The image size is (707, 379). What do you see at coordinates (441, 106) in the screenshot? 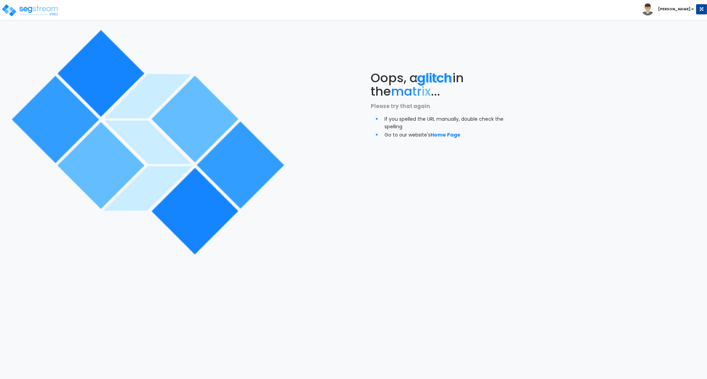
I see `p: Please try that again` at bounding box center [441, 106].